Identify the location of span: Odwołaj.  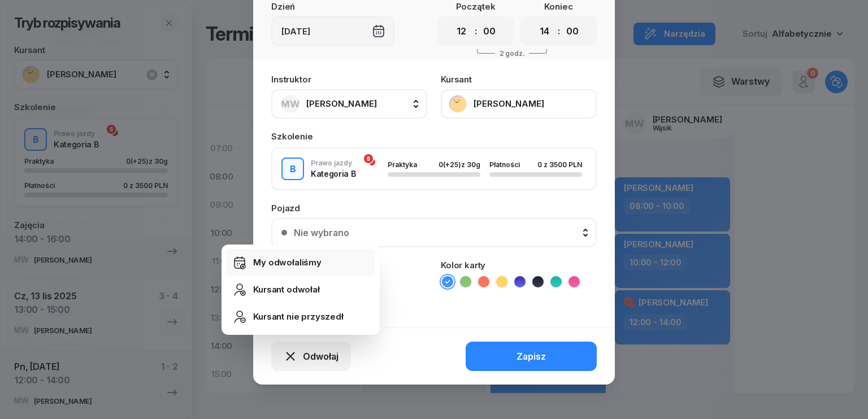
(321, 357).